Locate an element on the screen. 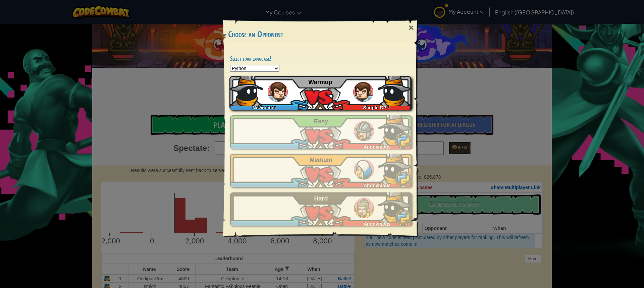 The image size is (644, 288). span: Warmup is located at coordinates (320, 83).